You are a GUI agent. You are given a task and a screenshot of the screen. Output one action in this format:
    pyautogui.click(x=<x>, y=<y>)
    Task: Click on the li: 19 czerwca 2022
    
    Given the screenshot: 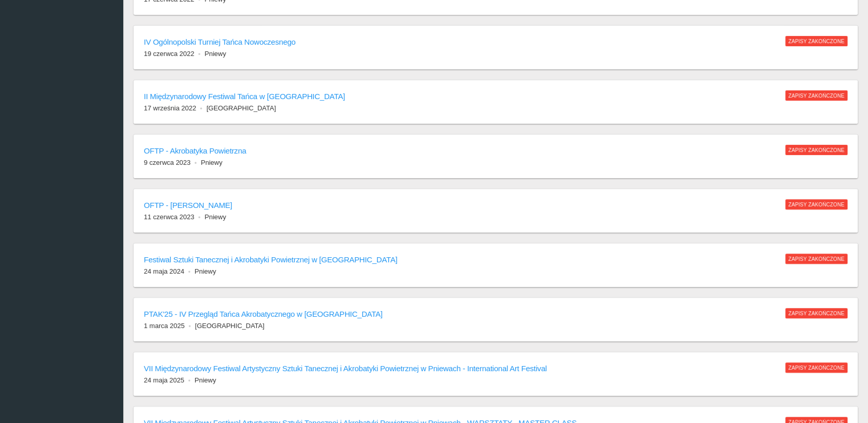 What is the action you would take?
    pyautogui.click(x=174, y=54)
    